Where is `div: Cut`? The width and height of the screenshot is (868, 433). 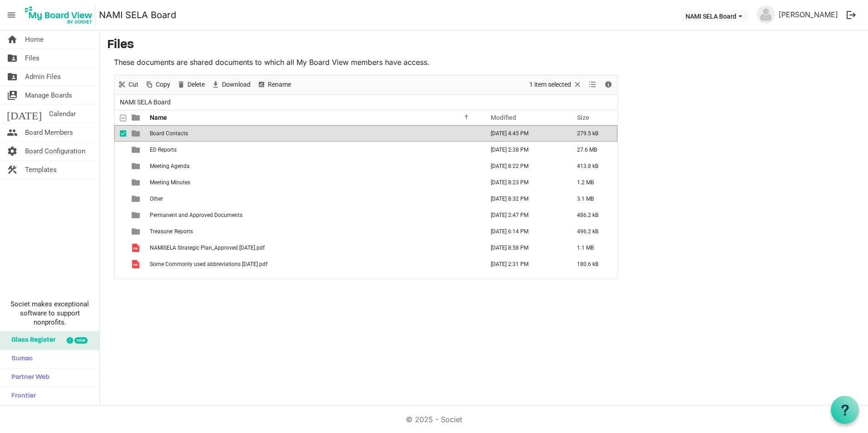 div: Cut is located at coordinates (128, 85).